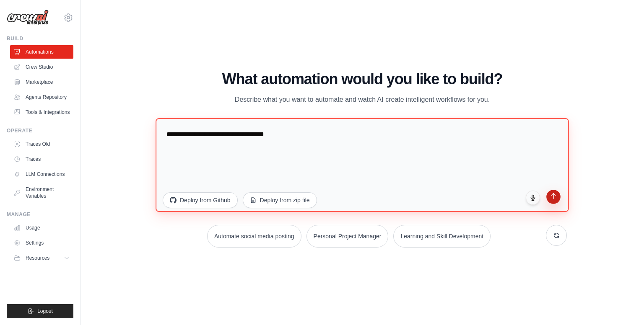 Image resolution: width=644 pixels, height=325 pixels. I want to click on h1: What automation would you like to build?, so click(362, 80).